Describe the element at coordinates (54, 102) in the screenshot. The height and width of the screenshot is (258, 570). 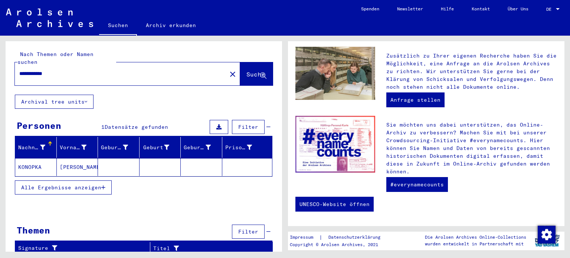
I see `button: Archival tree units` at that location.